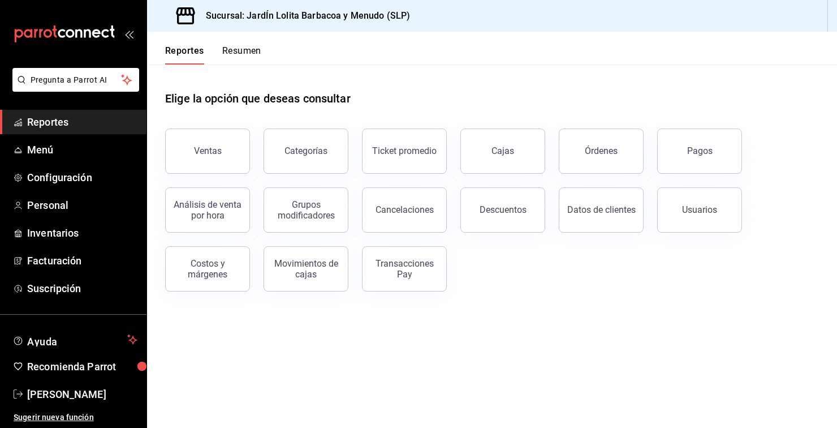 The height and width of the screenshot is (428, 837). Describe the element at coordinates (75, 340) in the screenshot. I see `span: Ayuda` at that location.